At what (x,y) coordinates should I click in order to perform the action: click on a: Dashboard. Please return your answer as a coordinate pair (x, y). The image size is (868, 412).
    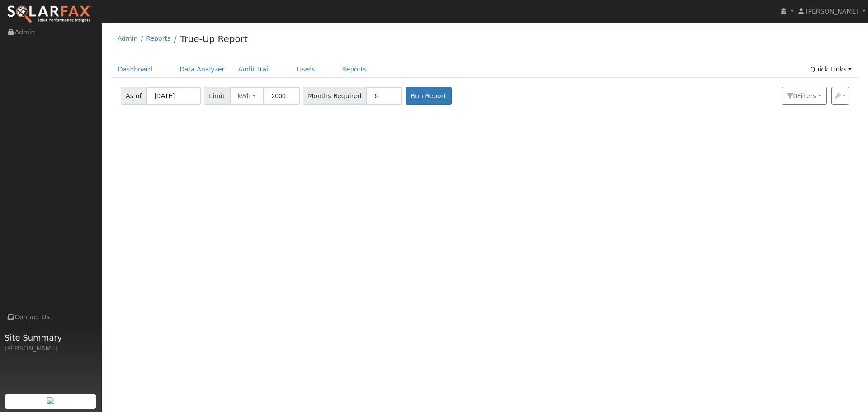
    Looking at the image, I should click on (135, 69).